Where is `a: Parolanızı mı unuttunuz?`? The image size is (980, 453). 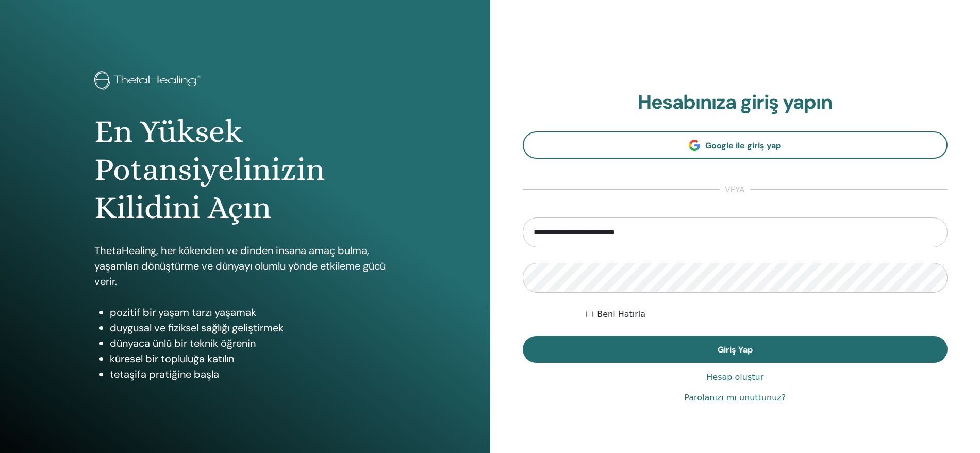
a: Parolanızı mı unuttunuz? is located at coordinates (735, 398).